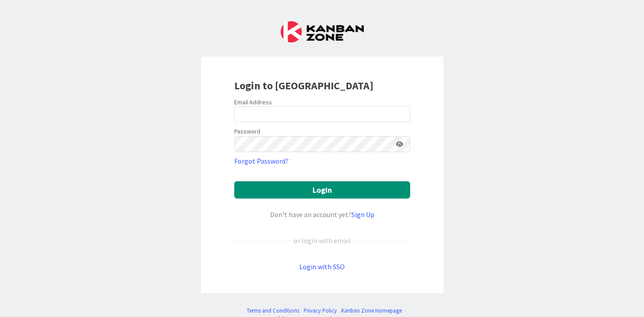 The height and width of the screenshot is (317, 644). What do you see at coordinates (322, 267) in the screenshot?
I see `a: Login with SSO` at bounding box center [322, 267].